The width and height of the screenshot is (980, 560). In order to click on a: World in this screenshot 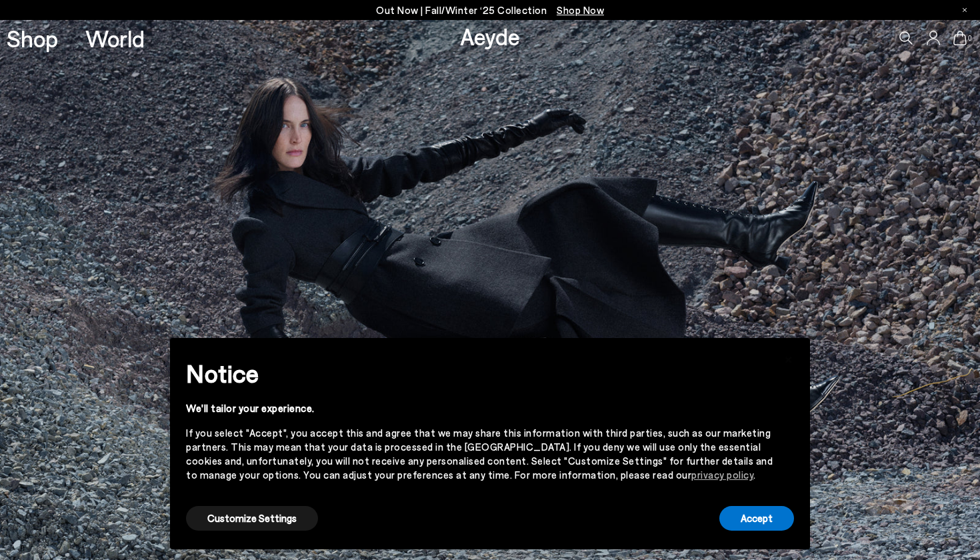, I will do `click(115, 38)`.